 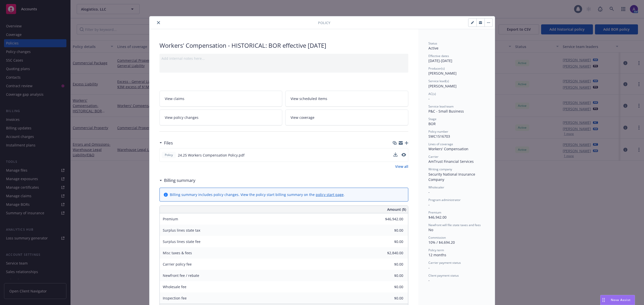 What do you see at coordinates (437, 237) in the screenshot?
I see `span: Commission` at bounding box center [437, 237].